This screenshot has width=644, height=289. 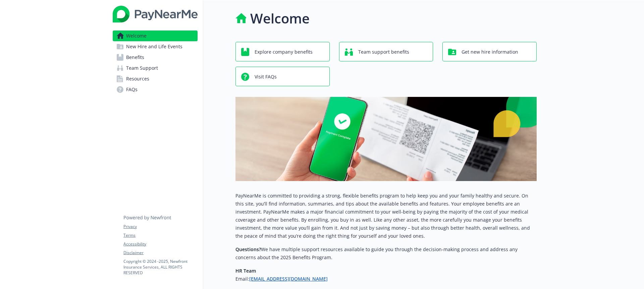 I want to click on img: overview page banner, so click(x=386, y=138).